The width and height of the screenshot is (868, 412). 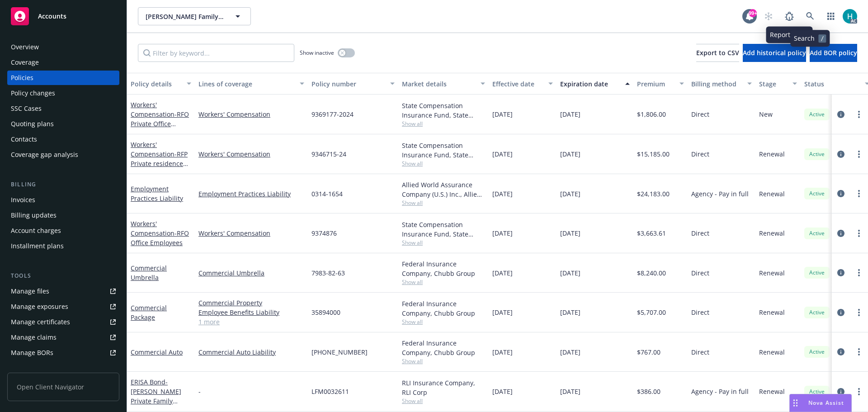 What do you see at coordinates (251, 83) in the screenshot?
I see `button: Lines of coverage` at bounding box center [251, 83].